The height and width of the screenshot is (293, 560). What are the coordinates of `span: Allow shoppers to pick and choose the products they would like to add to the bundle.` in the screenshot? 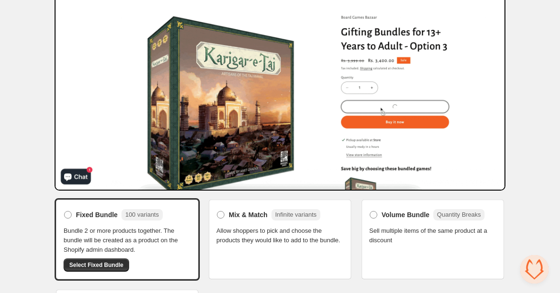 It's located at (280, 236).